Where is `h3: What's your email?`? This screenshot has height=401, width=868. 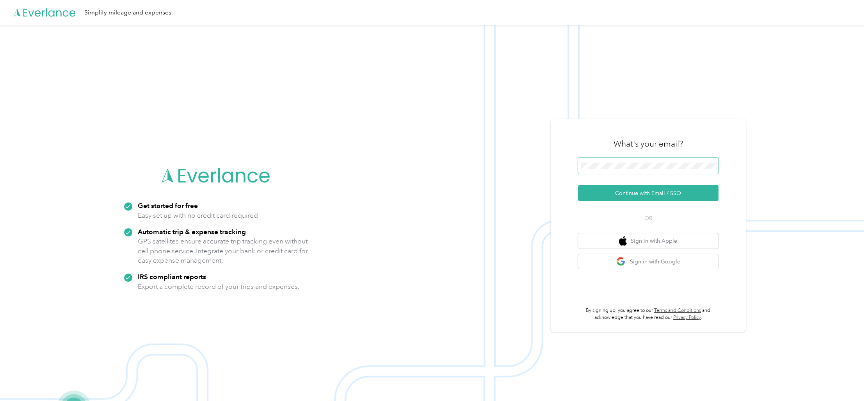
h3: What's your email? is located at coordinates (648, 144).